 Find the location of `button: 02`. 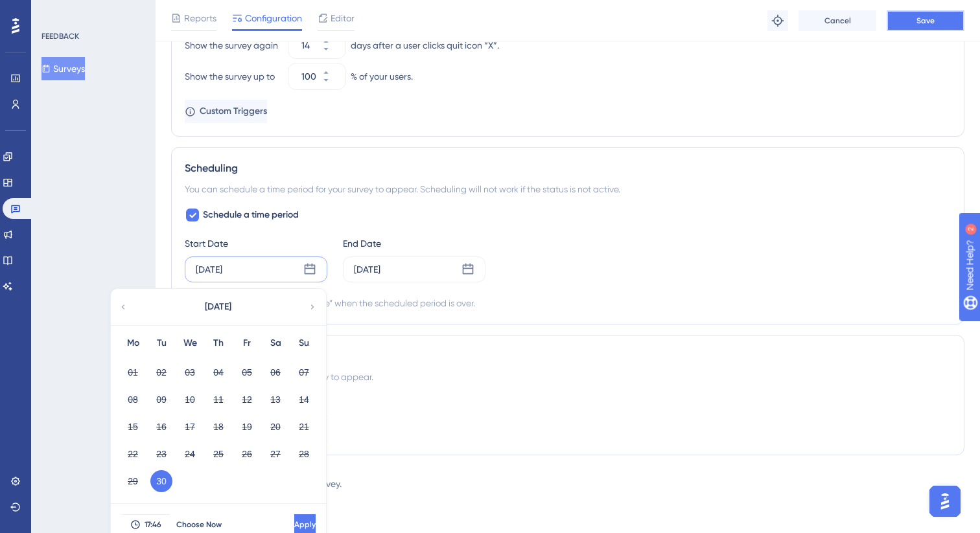

button: 02 is located at coordinates (161, 373).